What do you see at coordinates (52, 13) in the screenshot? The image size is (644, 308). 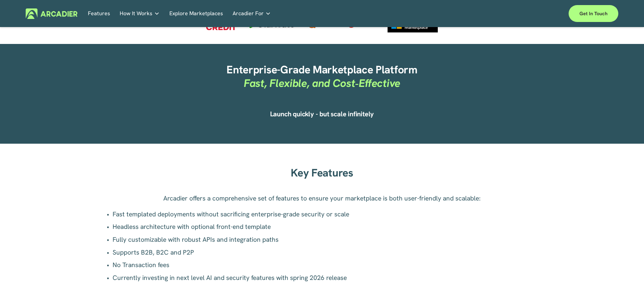 I see `img: Arcadier` at bounding box center [52, 13].